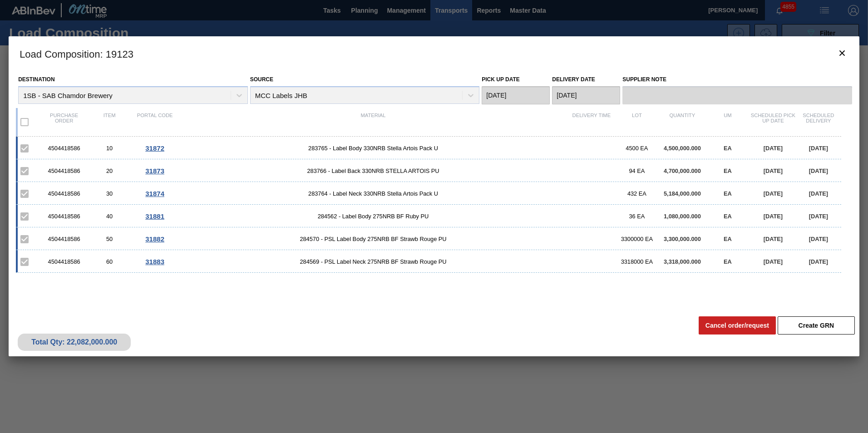 The height and width of the screenshot is (433, 868). What do you see at coordinates (773, 122) in the screenshot?
I see `div: Scheduled Pick up Date` at bounding box center [773, 122].